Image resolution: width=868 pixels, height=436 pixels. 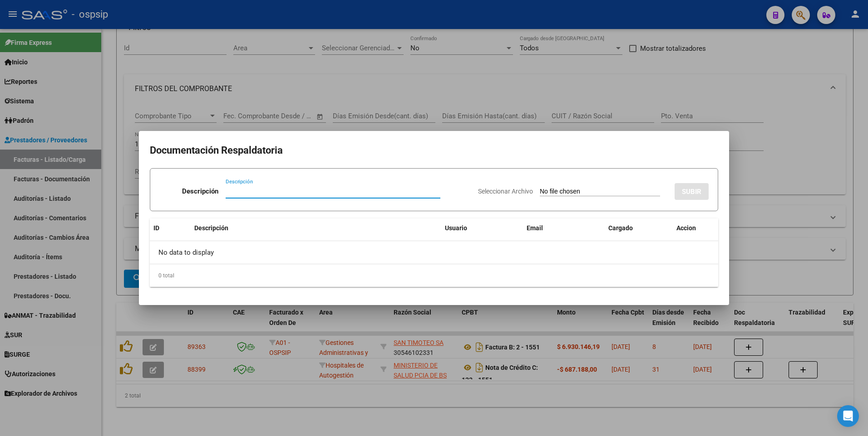 What do you see at coordinates (156, 228) in the screenshot?
I see `span: ID` at bounding box center [156, 228].